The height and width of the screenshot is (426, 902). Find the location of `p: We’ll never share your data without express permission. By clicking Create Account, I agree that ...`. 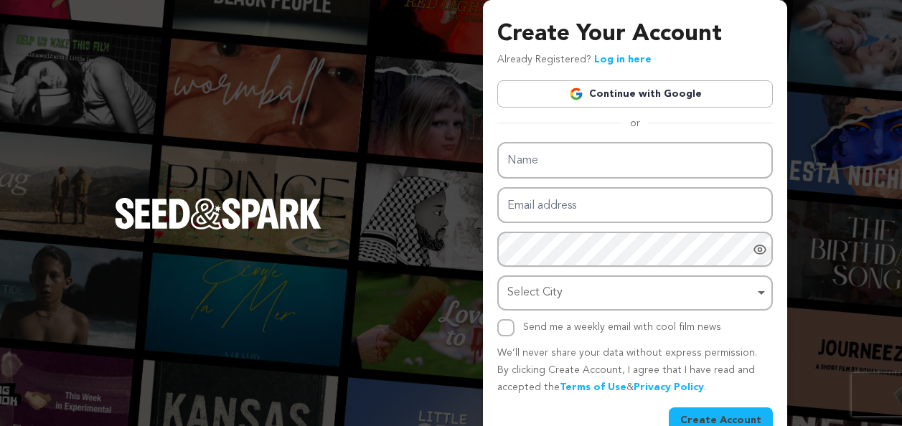

p: We’ll never share your data without express permission. By clicking Create Account, I agree that ... is located at coordinates (635, 370).